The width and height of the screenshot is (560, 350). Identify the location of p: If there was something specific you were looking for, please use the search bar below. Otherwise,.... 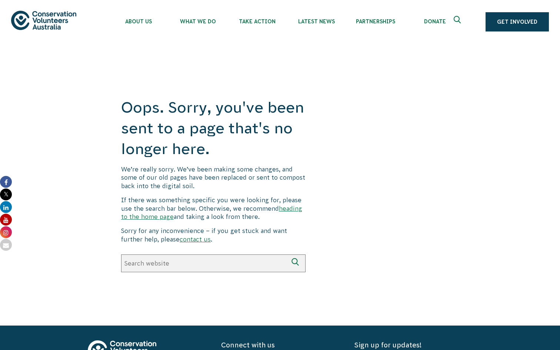
(213, 208).